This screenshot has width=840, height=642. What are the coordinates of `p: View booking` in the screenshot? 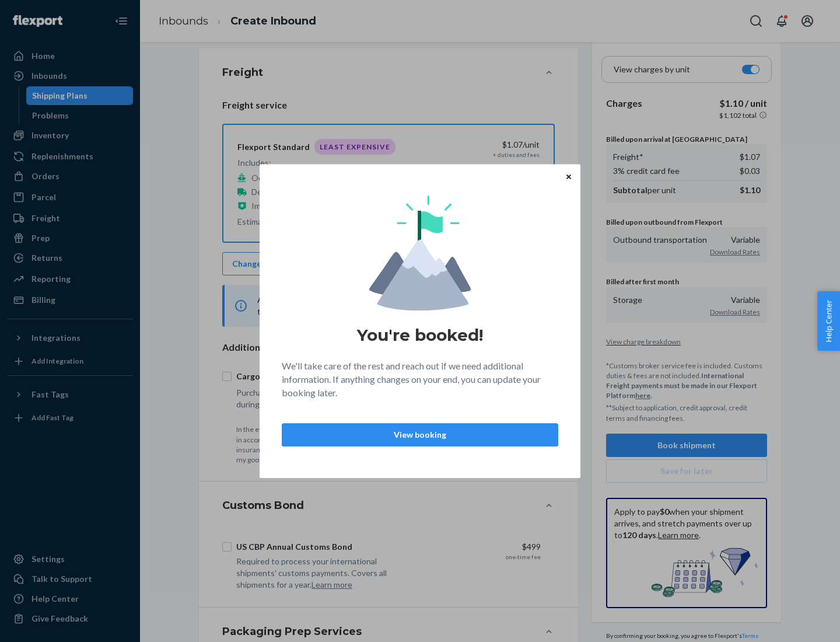 It's located at (420, 435).